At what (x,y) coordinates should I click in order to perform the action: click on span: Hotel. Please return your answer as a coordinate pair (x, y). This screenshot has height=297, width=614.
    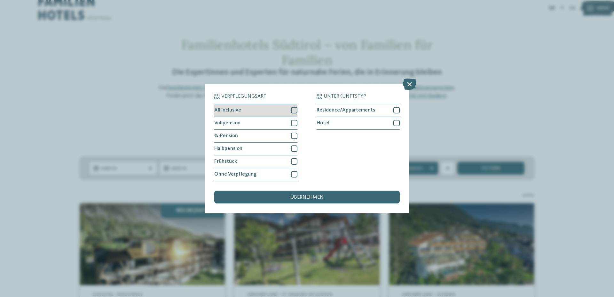
    Looking at the image, I should click on (323, 123).